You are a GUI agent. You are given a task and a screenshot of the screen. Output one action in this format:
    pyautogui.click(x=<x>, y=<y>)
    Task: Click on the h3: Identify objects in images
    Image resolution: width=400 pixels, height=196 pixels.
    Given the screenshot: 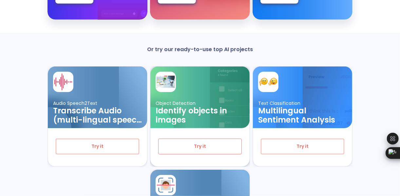 What is the action you would take?
    pyautogui.click(x=200, y=115)
    